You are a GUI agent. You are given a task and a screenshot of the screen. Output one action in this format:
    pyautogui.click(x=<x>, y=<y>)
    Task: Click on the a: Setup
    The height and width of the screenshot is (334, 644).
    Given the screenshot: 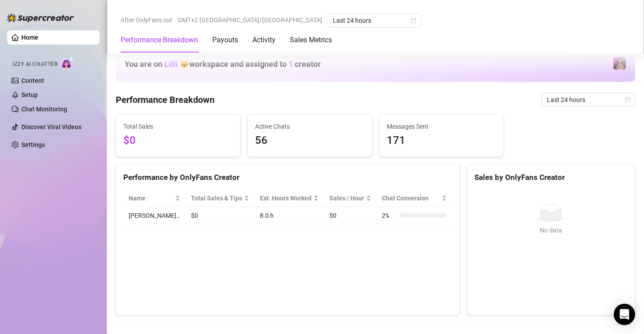 What is the action you would take?
    pyautogui.click(x=29, y=95)
    